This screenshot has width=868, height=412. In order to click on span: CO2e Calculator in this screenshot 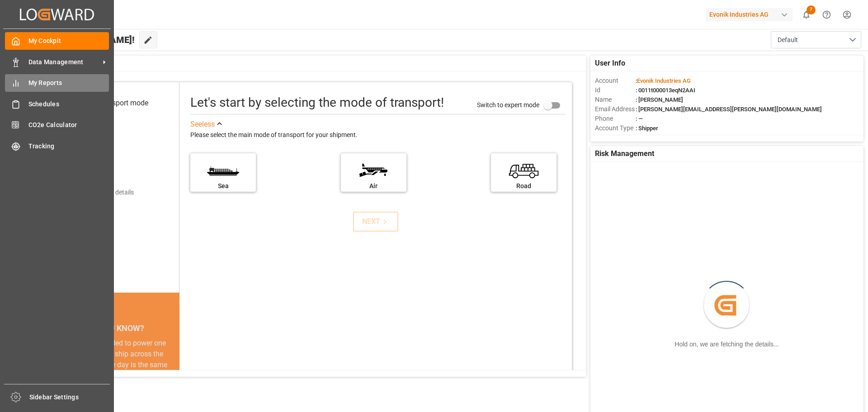, I will do `click(69, 125)`.